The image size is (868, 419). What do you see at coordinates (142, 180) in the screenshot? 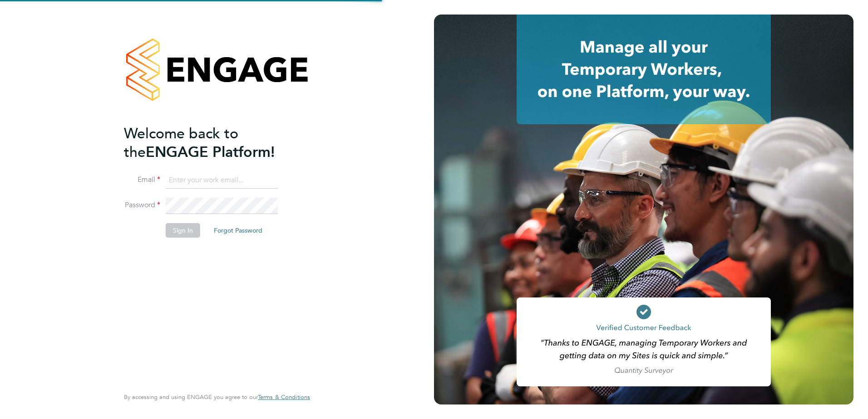
I see `label: Email` at bounding box center [142, 180].